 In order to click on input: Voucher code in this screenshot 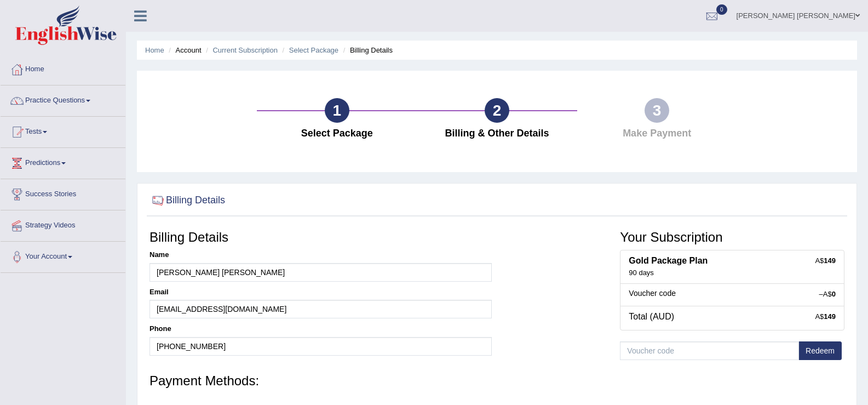, I will do `click(709, 351)`.